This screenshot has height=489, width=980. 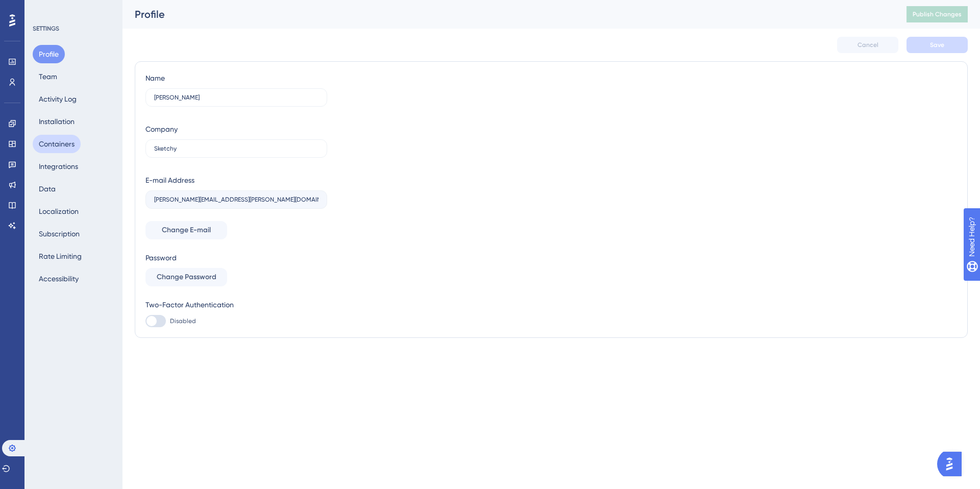 I want to click on div: Password, so click(x=236, y=258).